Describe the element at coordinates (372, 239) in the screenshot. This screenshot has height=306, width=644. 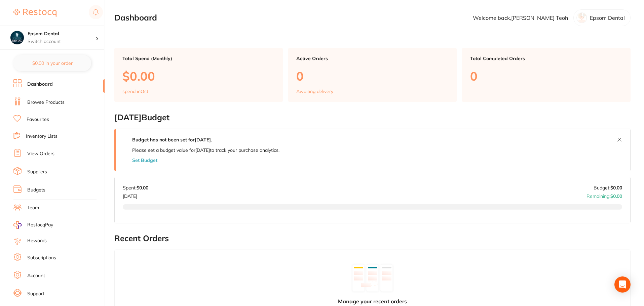
I see `h2: Recent Orders` at that location.